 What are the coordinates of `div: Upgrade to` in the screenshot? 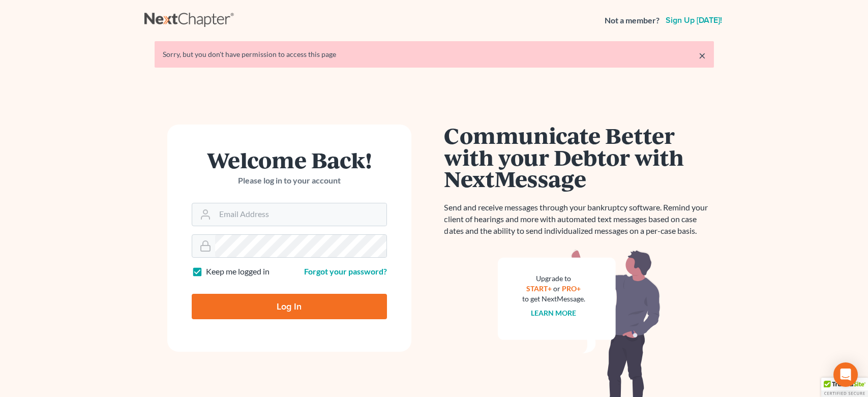 It's located at (553, 279).